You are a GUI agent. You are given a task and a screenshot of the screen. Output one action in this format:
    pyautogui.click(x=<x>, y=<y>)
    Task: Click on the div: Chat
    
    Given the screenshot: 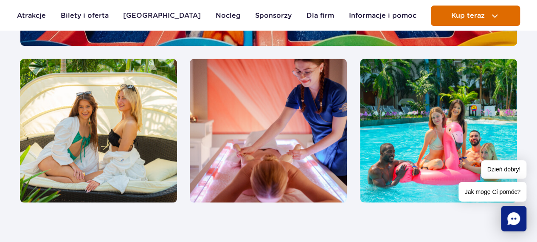 What is the action you would take?
    pyautogui.click(x=514, y=218)
    